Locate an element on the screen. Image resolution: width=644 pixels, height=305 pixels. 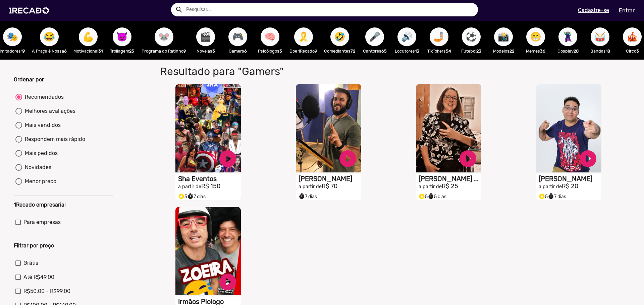
u: Cadastre-se is located at coordinates (594, 10).